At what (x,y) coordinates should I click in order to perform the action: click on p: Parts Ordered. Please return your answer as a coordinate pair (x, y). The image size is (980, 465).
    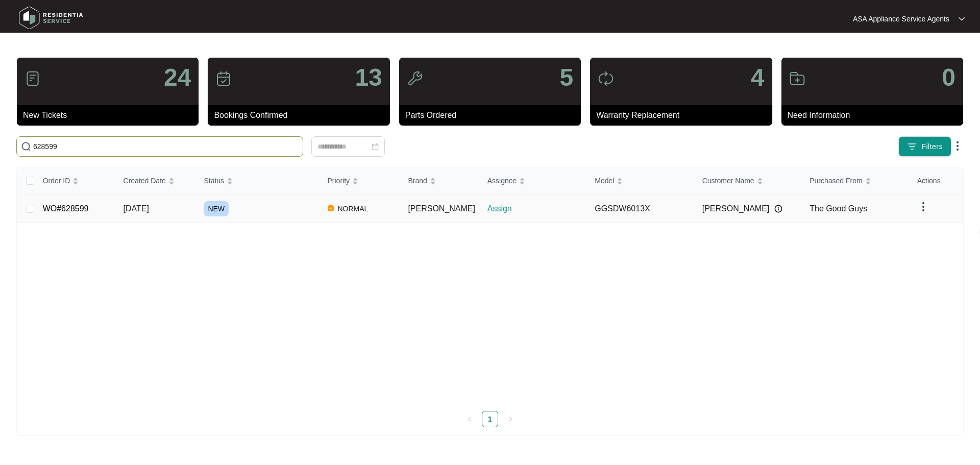
    Looking at the image, I should click on (493, 115).